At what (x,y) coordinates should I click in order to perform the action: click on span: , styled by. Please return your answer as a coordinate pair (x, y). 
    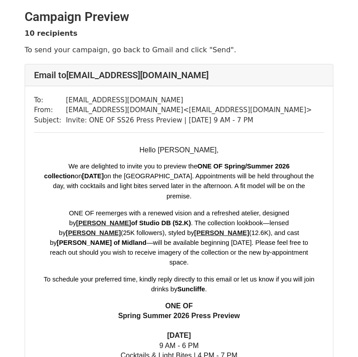
    Looking at the image, I should click on (179, 233).